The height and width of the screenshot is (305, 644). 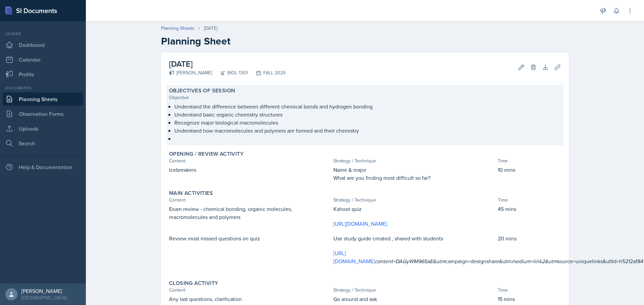 What do you see at coordinates (206, 154) in the screenshot?
I see `label: Opening / Review Activity` at bounding box center [206, 154].